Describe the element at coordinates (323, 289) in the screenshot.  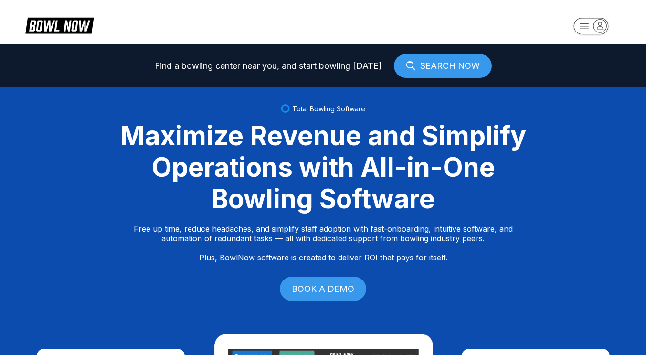
I see `a: BOOK A DEMO` at that location.